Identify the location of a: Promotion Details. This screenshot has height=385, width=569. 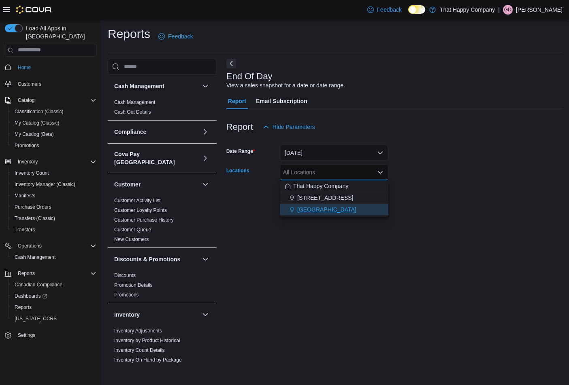
(133, 285).